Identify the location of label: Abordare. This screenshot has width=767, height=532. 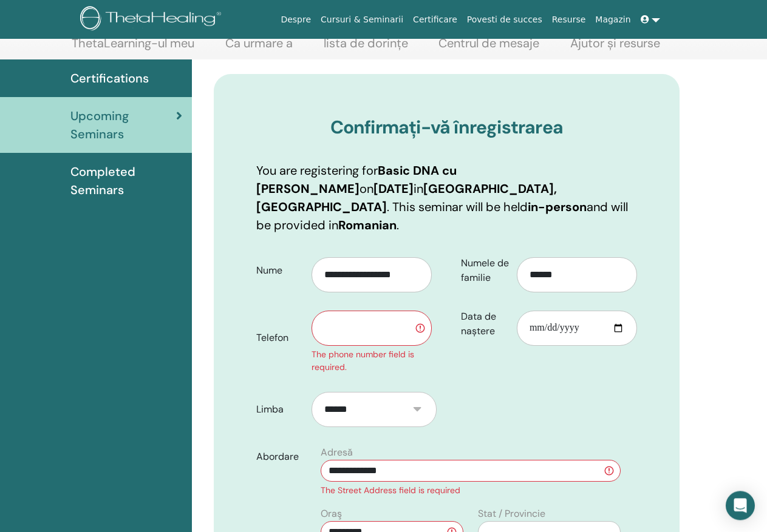
(280, 457).